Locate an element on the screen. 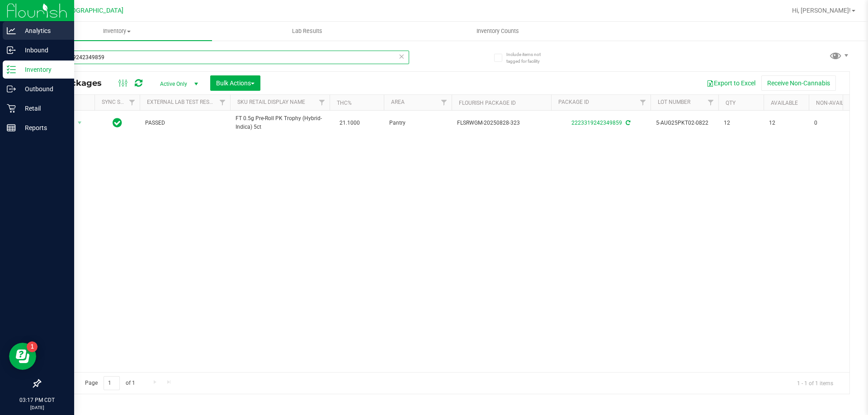  span: Inventory Counts is located at coordinates (498, 32).